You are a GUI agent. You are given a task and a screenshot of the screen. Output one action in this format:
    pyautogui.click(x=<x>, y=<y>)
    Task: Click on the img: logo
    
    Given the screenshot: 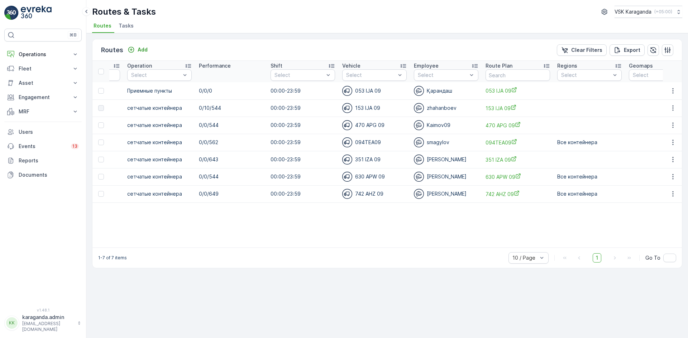 What is the action you would take?
    pyautogui.click(x=11, y=13)
    